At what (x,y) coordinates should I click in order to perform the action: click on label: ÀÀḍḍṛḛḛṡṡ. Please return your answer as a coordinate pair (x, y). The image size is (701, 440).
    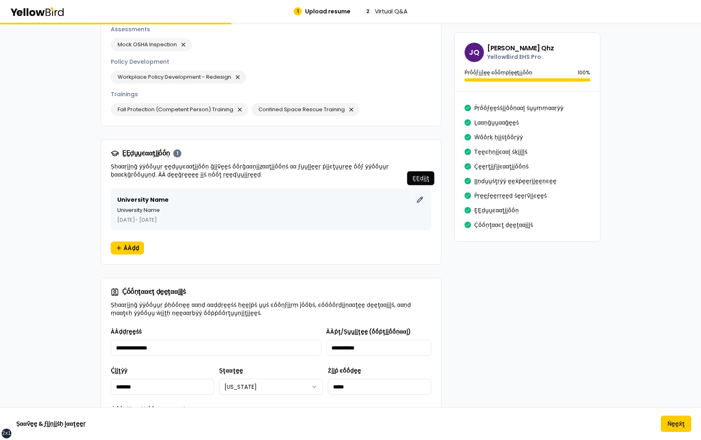
    Looking at the image, I should click on (126, 331).